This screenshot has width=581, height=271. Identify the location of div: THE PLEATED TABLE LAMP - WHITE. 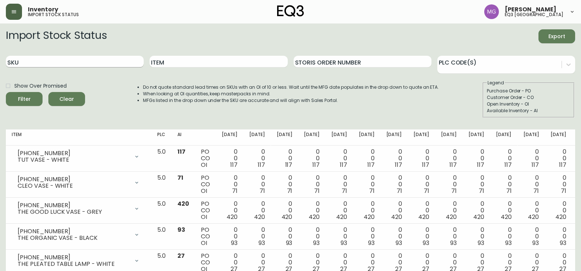
(73, 264).